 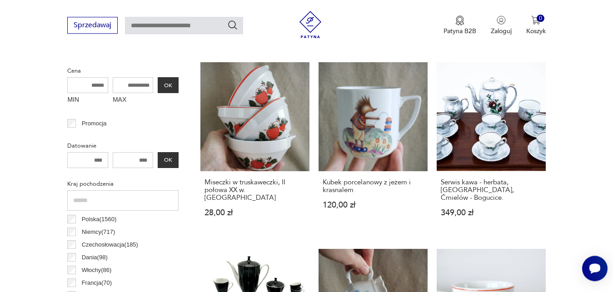 What do you see at coordinates (460, 20) in the screenshot?
I see `img: Ikona medalu` at bounding box center [460, 20].